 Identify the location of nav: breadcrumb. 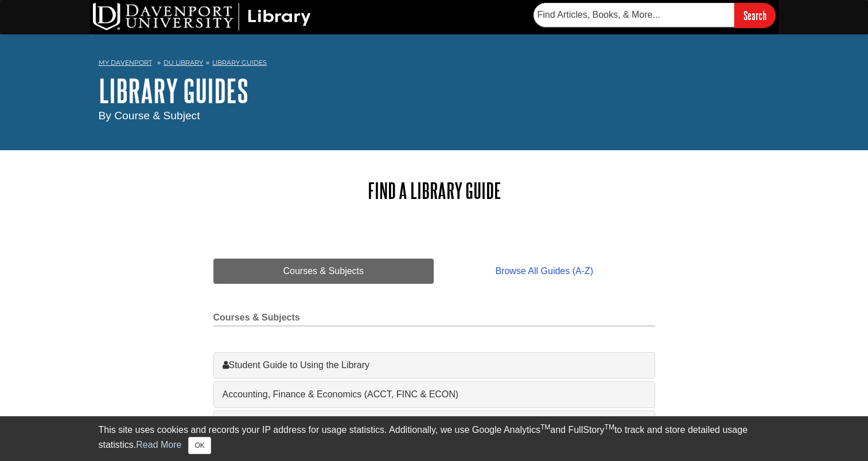
(434, 64).